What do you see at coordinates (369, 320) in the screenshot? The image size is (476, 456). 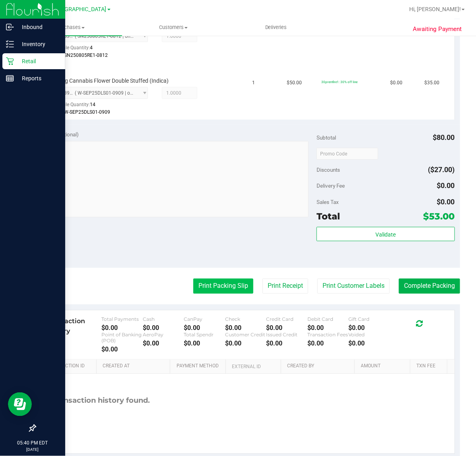 I see `div: Gift Card` at bounding box center [369, 320].